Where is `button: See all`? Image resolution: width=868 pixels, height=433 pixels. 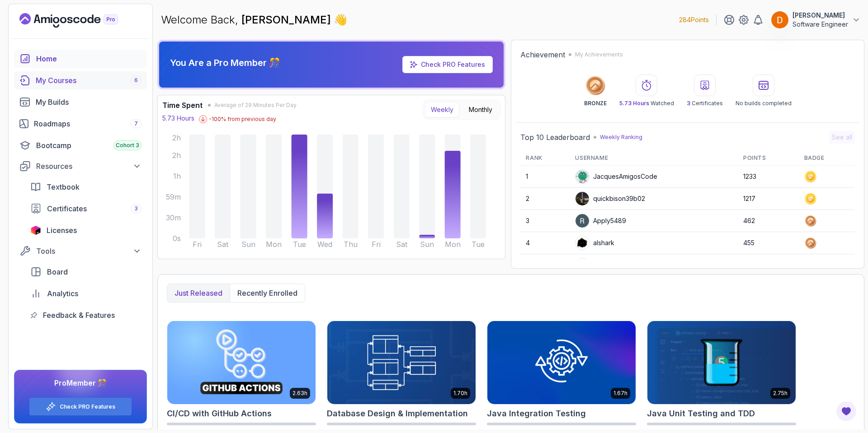
button: See all is located at coordinates (842, 137).